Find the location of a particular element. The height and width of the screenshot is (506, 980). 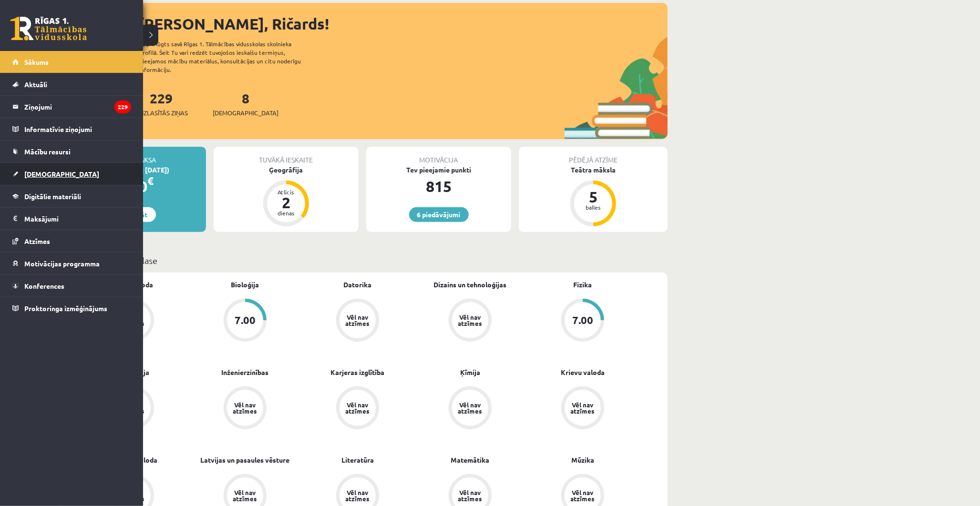

p: Mācību plāns 8.a JK klase is located at coordinates (362, 260).